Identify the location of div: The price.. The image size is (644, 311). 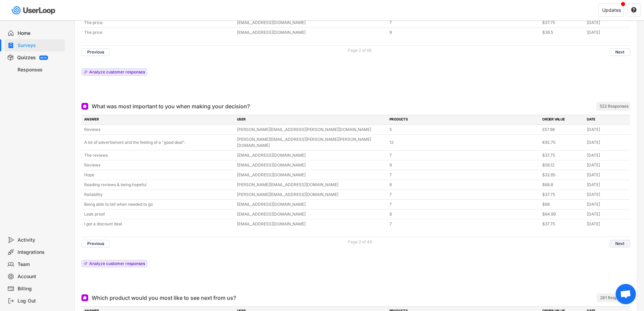
(159, 23).